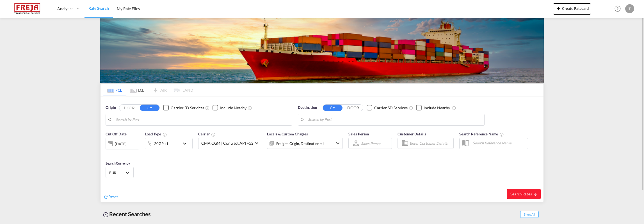 Image resolution: width=644 pixels, height=224 pixels. Describe the element at coordinates (117, 173) in the screenshot. I see `span: EUR` at that location.